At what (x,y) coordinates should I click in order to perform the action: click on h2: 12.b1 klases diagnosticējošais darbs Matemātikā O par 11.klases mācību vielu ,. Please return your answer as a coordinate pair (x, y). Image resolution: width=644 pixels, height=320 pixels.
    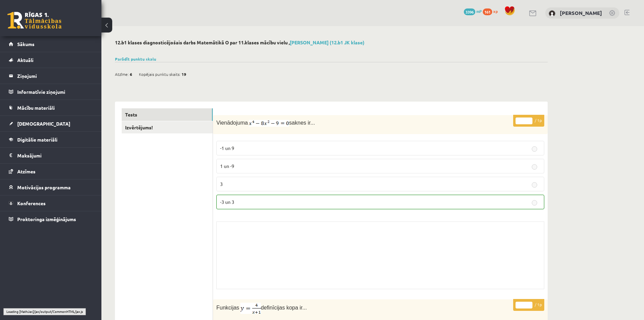
    Looking at the image, I should click on (332, 42).